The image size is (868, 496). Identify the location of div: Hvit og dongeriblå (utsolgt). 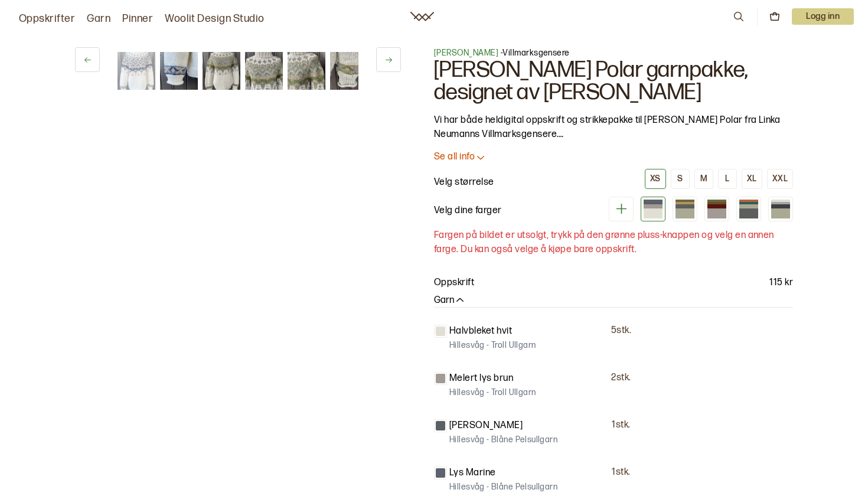
(653, 209).